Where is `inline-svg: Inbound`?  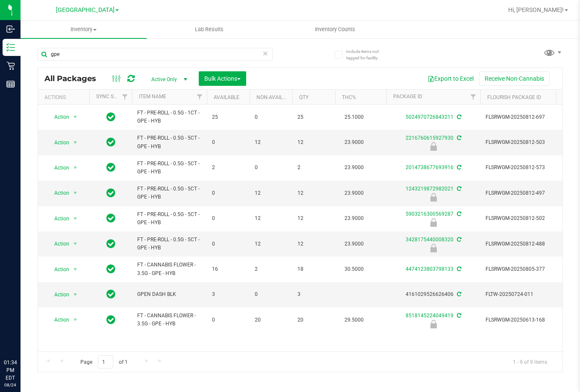
inline-svg: Inbound is located at coordinates (11, 29).